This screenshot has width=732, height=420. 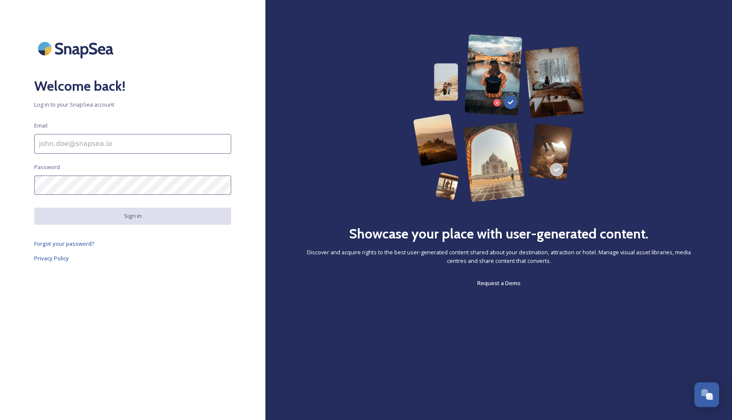 I want to click on img: SnapSea Logo, so click(x=77, y=48).